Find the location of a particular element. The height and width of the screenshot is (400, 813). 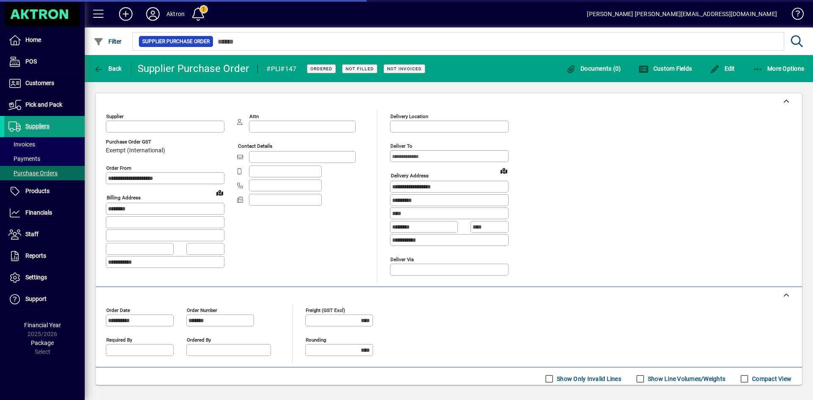

span: Not Filled is located at coordinates (359, 69).